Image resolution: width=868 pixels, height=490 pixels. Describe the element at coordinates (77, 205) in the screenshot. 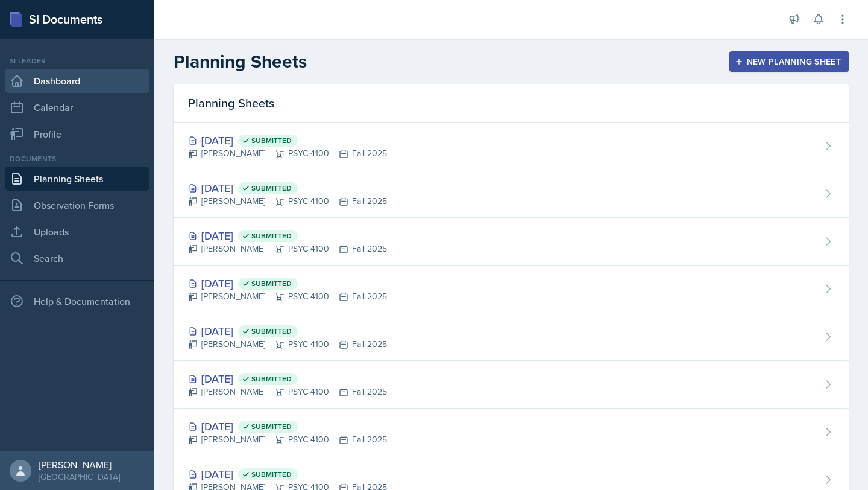

I see `a: Observation Forms` at that location.